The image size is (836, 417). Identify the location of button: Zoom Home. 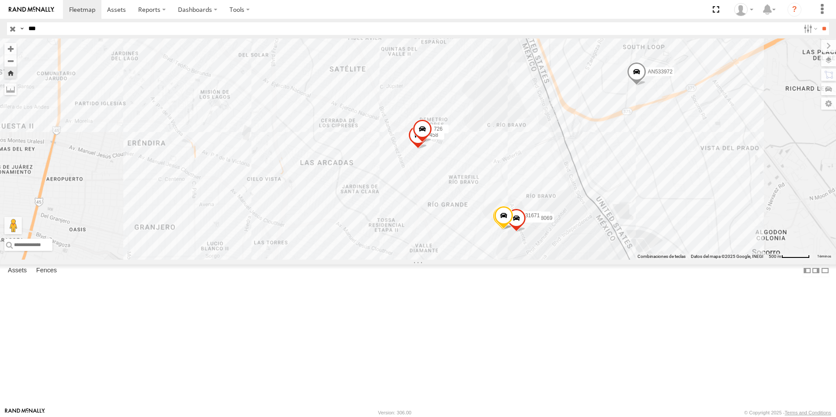
(10, 73).